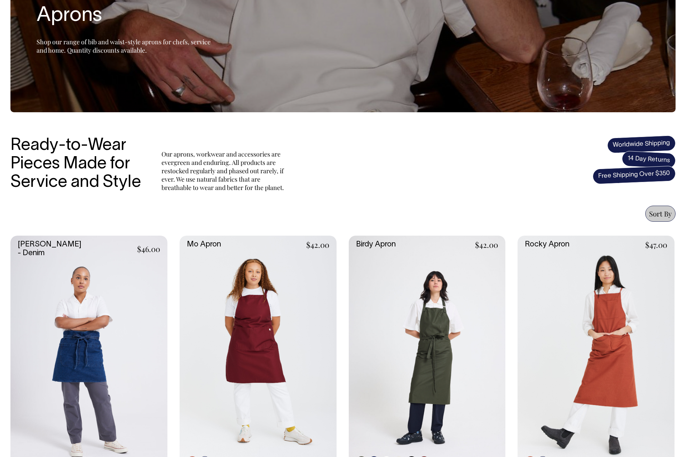  I want to click on h3: Ready-to-Wear Pieces Made for Service and Style, so click(78, 164).